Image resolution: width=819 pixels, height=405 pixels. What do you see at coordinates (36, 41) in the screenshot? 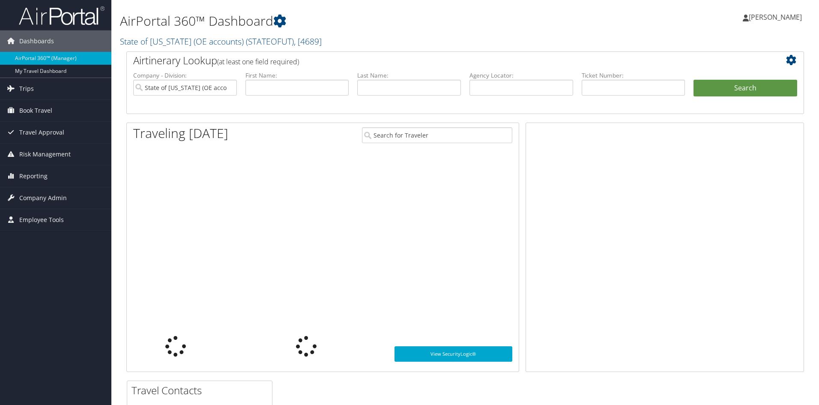
I see `span: Dashboards` at bounding box center [36, 41].